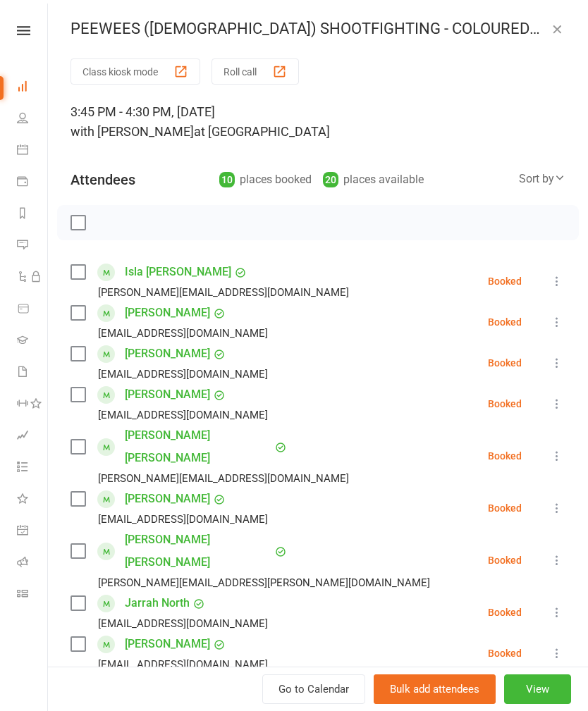 The height and width of the screenshot is (711, 588). What do you see at coordinates (255, 71) in the screenshot?
I see `button: Roll call` at bounding box center [255, 71].